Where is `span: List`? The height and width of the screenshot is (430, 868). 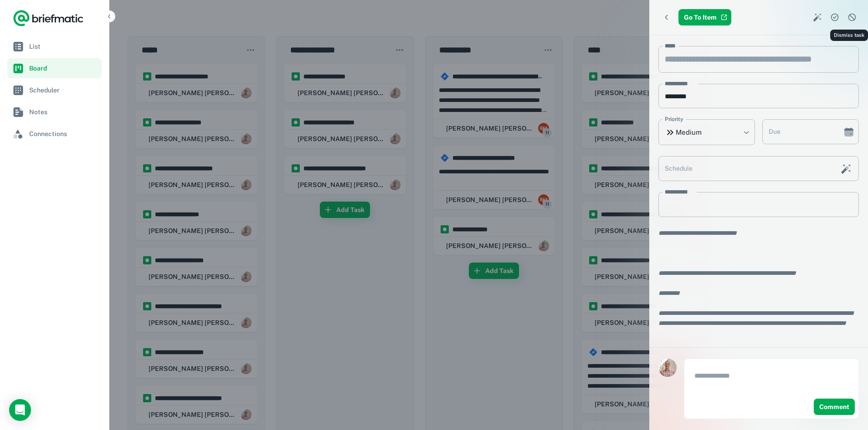
span: List is located at coordinates (64, 46).